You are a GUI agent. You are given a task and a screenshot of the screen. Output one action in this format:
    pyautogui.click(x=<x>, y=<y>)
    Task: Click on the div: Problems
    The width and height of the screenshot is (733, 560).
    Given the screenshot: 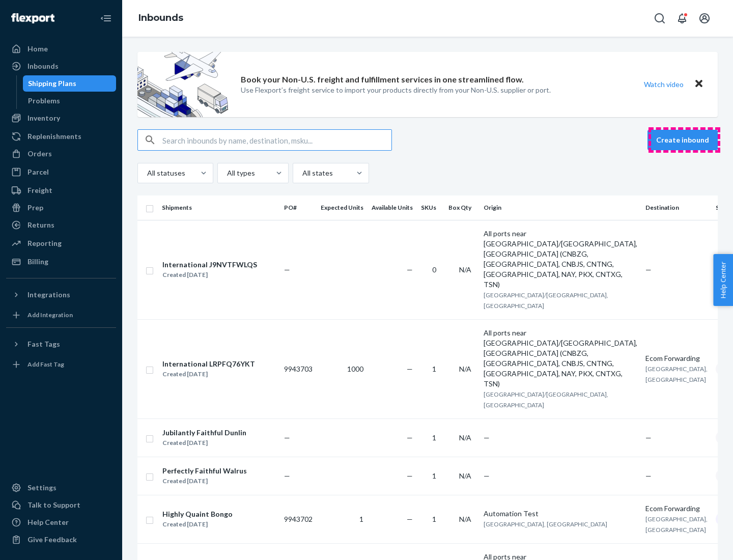 What is the action you would take?
    pyautogui.click(x=44, y=101)
    